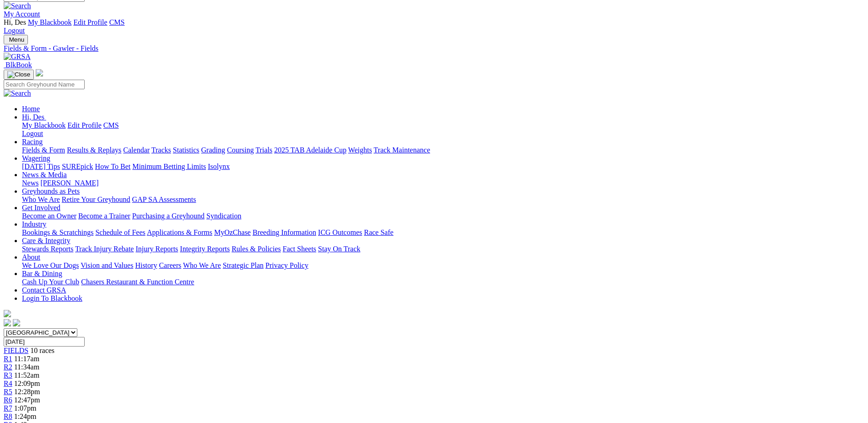 This screenshot has width=868, height=423. Describe the element at coordinates (8, 383) in the screenshot. I see `a: R4` at that location.